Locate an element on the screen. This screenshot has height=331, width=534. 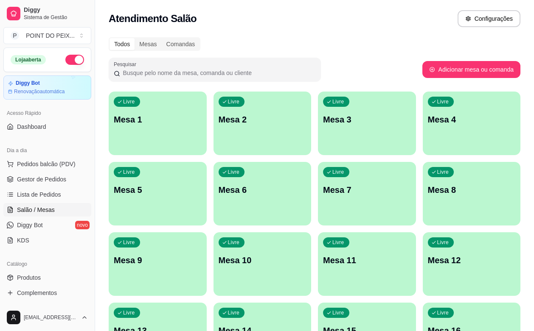
p: Mesa 4 is located at coordinates (471, 120).